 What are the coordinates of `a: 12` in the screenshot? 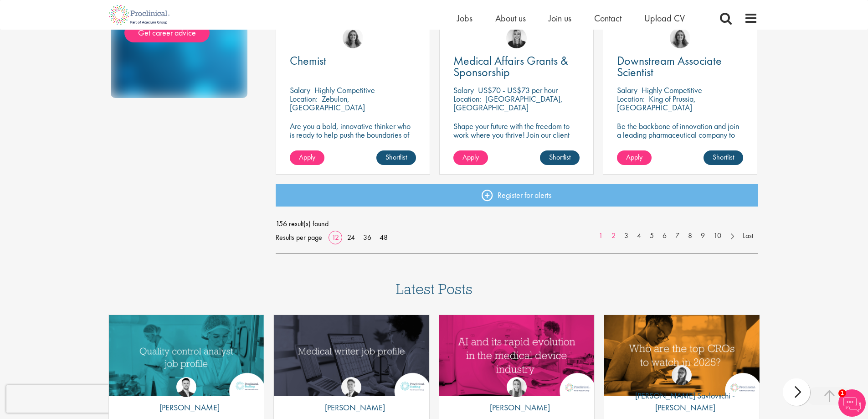 It's located at (336, 237).